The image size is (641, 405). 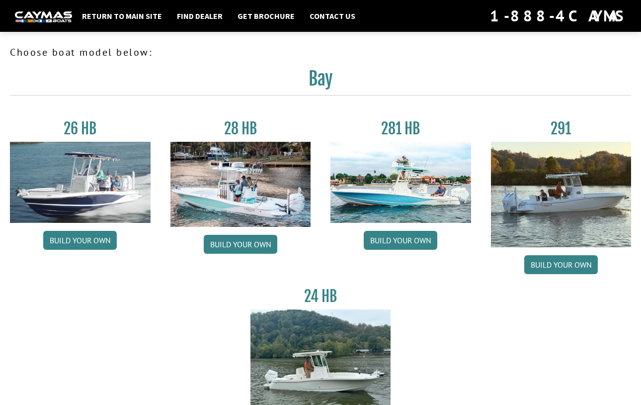 I want to click on img: 291_Thumbnail.jpg, so click(x=561, y=194).